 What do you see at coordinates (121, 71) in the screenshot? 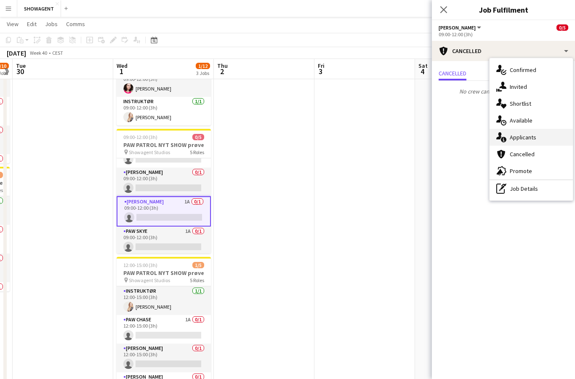
I see `span: 1` at bounding box center [121, 71].